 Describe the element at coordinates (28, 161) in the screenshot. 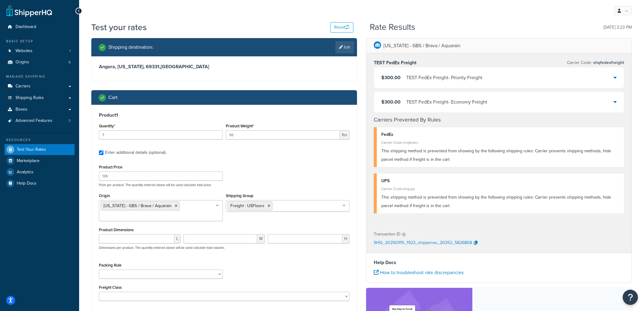

I see `span: Marketplace` at that location.